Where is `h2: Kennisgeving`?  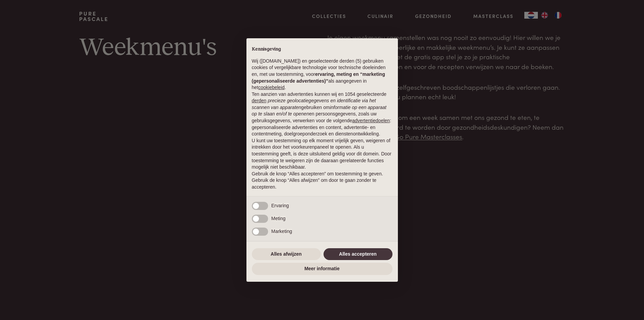 h2: Kennisgeving is located at coordinates (322, 49).